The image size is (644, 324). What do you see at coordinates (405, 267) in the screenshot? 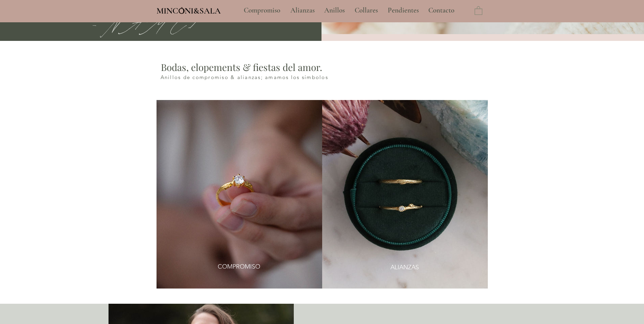
I see `a: ALIANZAS` at bounding box center [405, 267].